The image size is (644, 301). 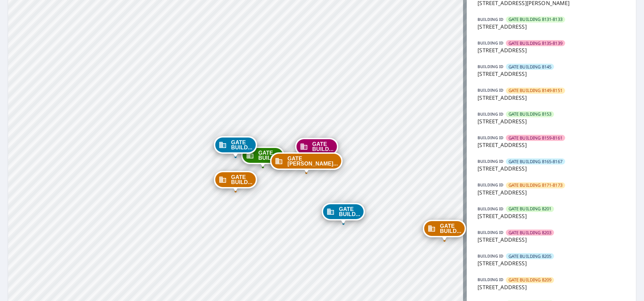 I want to click on div: Dropped pin, building GATE BUILDING 5714, Commercial property, 5704 Caruth Haven Ln Dallas, TX 75206, so click(x=235, y=181).